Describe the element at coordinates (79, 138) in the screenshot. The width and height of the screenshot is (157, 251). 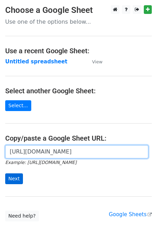
I see `h4: Copy/paste a Google Sheet URL:` at that location.